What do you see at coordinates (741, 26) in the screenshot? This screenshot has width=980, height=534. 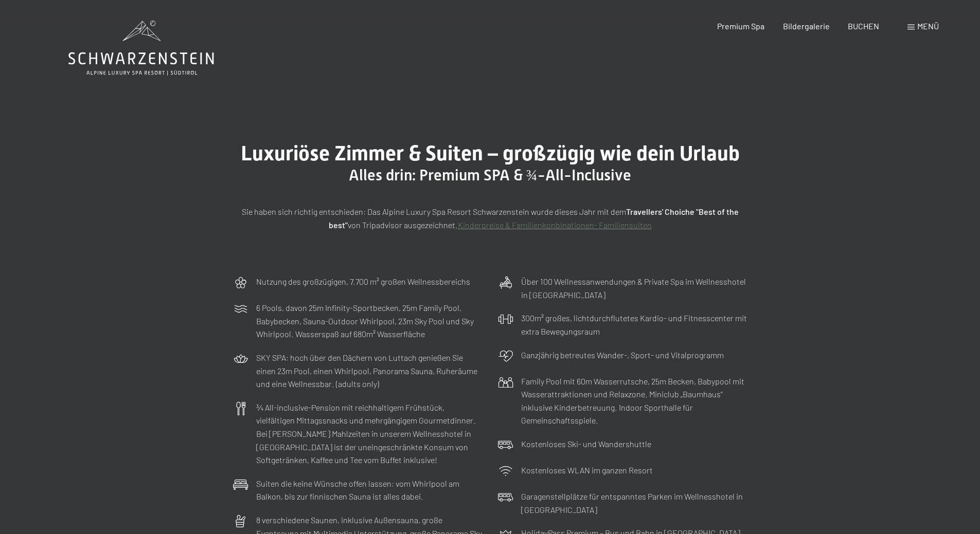 I see `a: Premium Spa` at bounding box center [741, 26].